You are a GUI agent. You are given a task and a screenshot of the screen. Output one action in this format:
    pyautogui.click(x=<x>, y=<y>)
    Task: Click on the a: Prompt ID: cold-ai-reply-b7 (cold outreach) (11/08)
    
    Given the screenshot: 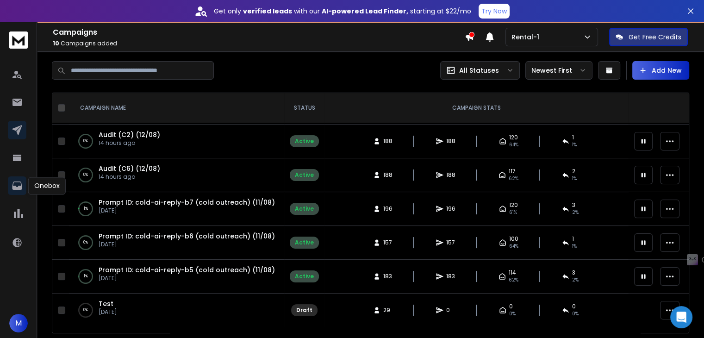 What is the action you would take?
    pyautogui.click(x=187, y=202)
    